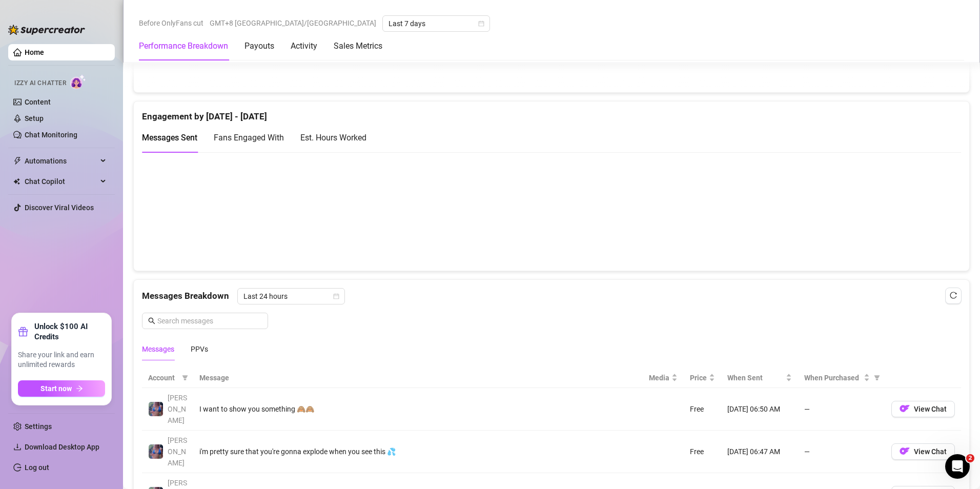 This screenshot has width=980, height=489. I want to click on span: search, so click(152, 321).